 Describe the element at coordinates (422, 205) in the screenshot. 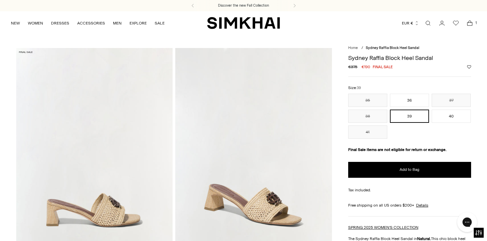

I see `a: Details` at that location.